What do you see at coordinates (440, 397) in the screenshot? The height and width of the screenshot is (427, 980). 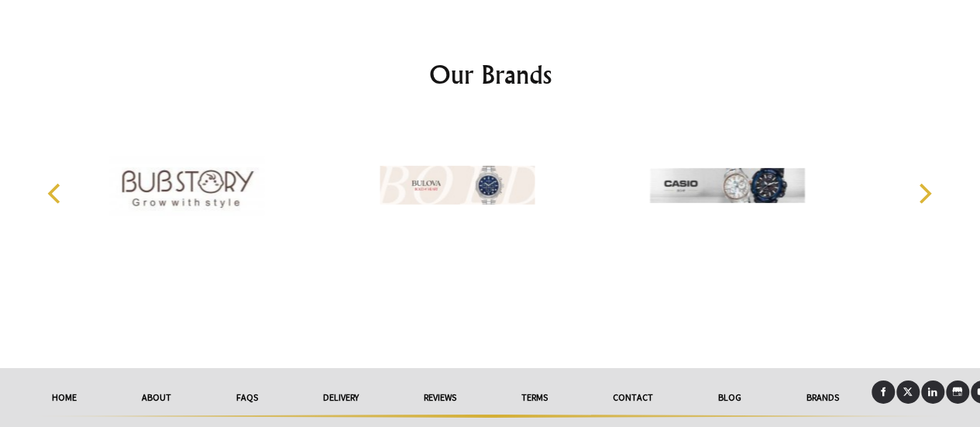 I see `a: reviews` at bounding box center [440, 397].